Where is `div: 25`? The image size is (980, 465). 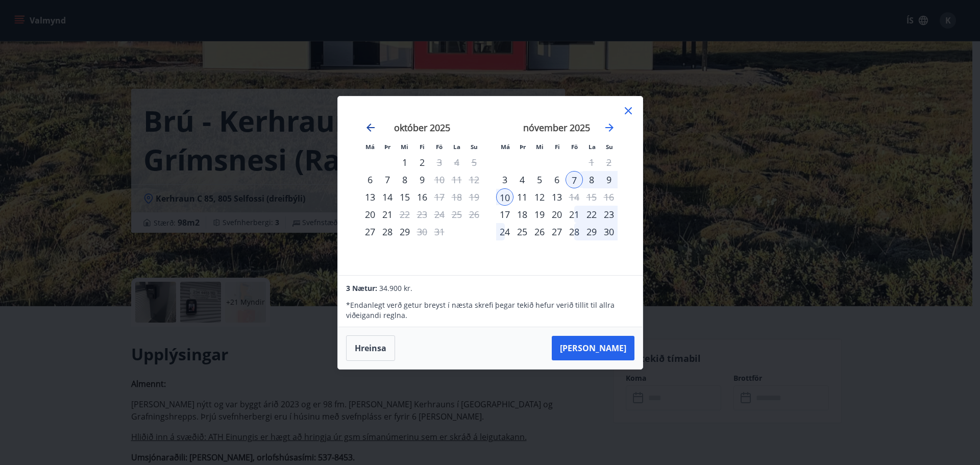
div: 25 is located at coordinates (522, 232).